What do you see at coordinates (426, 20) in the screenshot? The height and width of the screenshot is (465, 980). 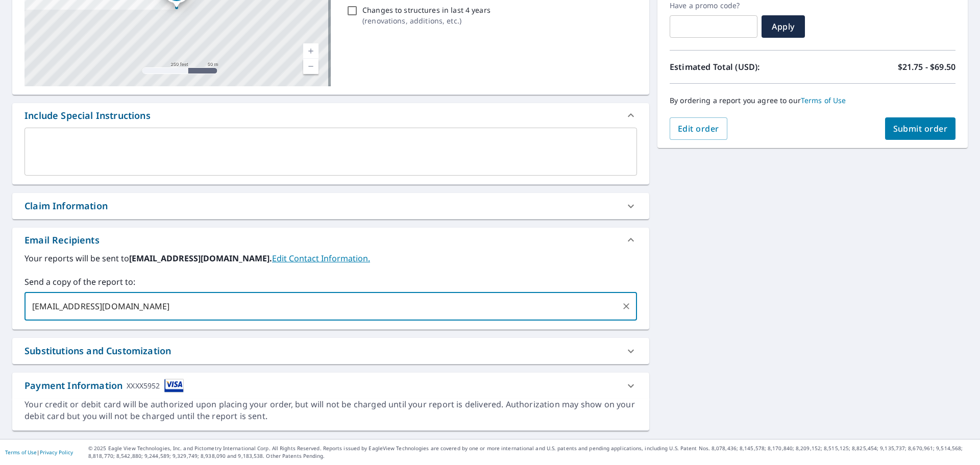 I see `p: ( renovations, additions, etc. )` at bounding box center [426, 20].